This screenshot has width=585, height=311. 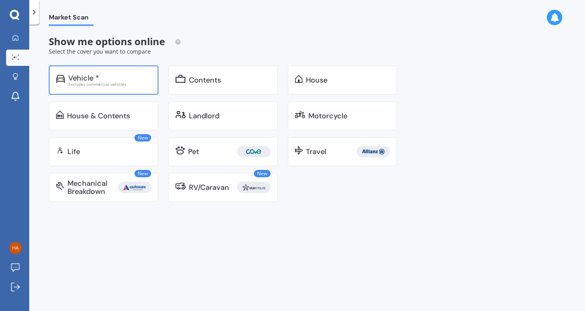 What do you see at coordinates (180, 186) in the screenshot?
I see `img: rv.0245371a01b30db230af.svg` at bounding box center [180, 186].